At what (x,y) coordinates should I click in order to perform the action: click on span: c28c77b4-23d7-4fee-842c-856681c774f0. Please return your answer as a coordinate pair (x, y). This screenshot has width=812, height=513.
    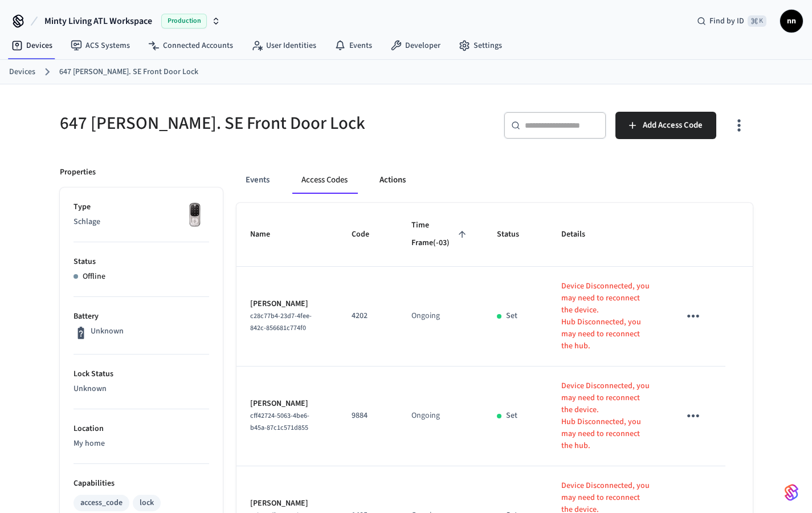
    Looking at the image, I should click on (281, 322).